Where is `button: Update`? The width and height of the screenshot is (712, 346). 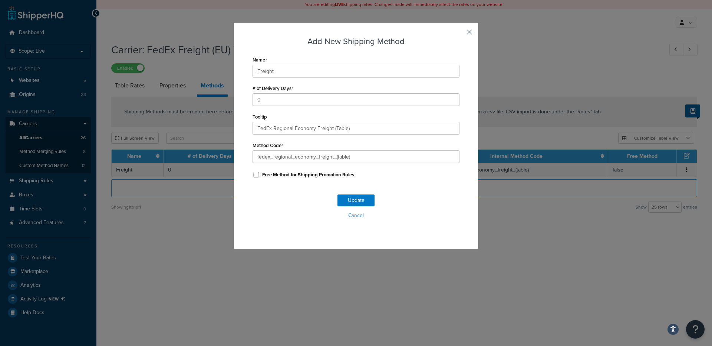
button: Update is located at coordinates (356, 201).